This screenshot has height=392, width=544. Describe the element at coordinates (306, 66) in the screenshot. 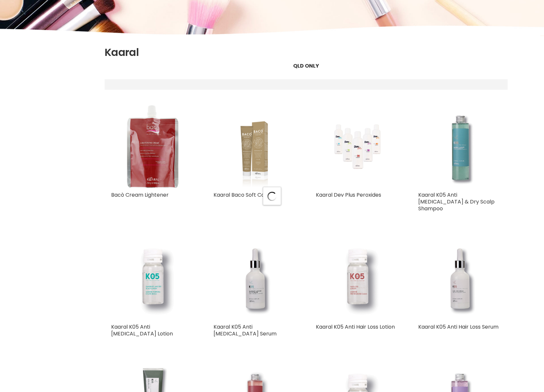

I see `strong: QLD ONLY` at that location.